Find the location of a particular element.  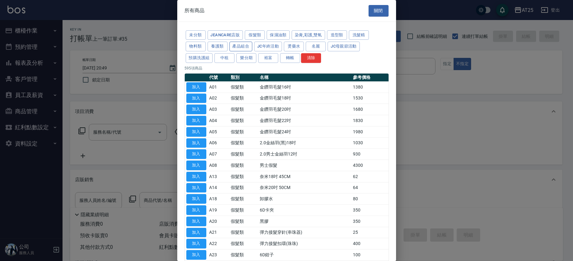

td: 金鑽羽毛髮22吋 is located at coordinates (305, 121).